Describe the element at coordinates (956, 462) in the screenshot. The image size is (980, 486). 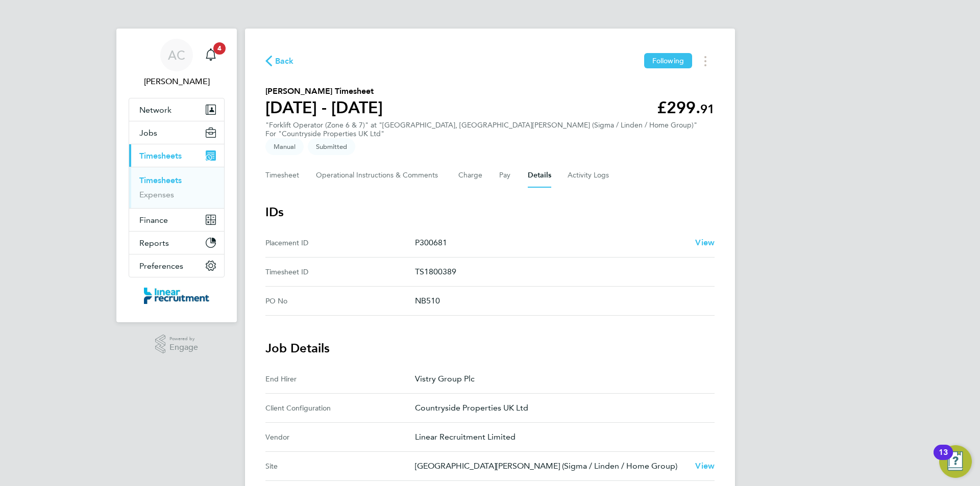
I see `button: Open Resource Center, 13 new notifications` at that location.